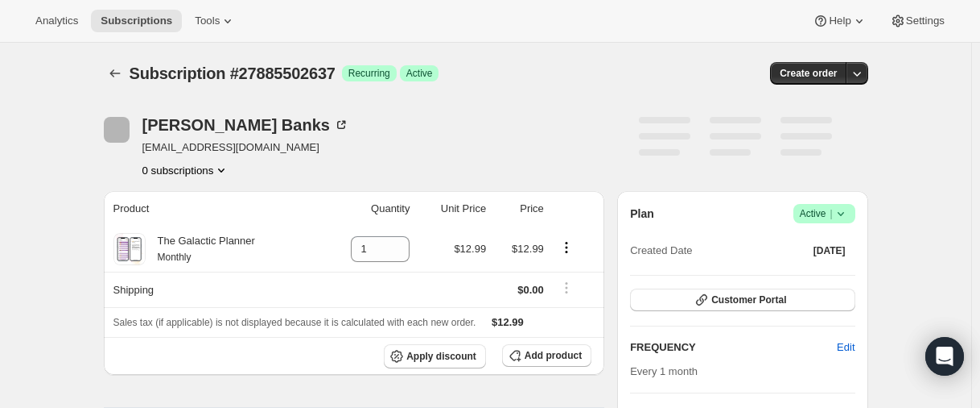 Image resolution: width=980 pixels, height=408 pixels. What do you see at coordinates (918, 21) in the screenshot?
I see `button: Settings` at bounding box center [918, 21].